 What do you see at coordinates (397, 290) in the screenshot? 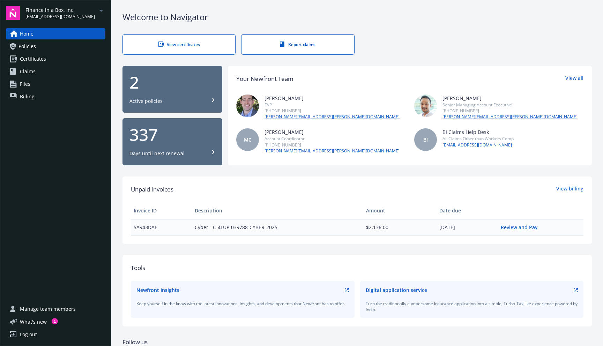
I see `div: Digital application service` at bounding box center [397, 290].